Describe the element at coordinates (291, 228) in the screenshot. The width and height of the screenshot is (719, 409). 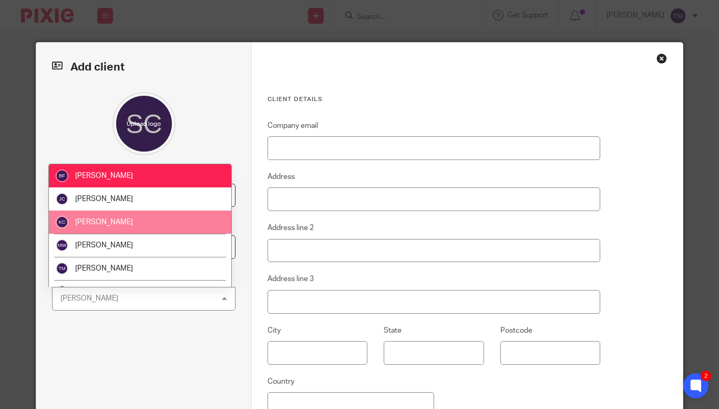
I see `label: Address line 2` at that location.